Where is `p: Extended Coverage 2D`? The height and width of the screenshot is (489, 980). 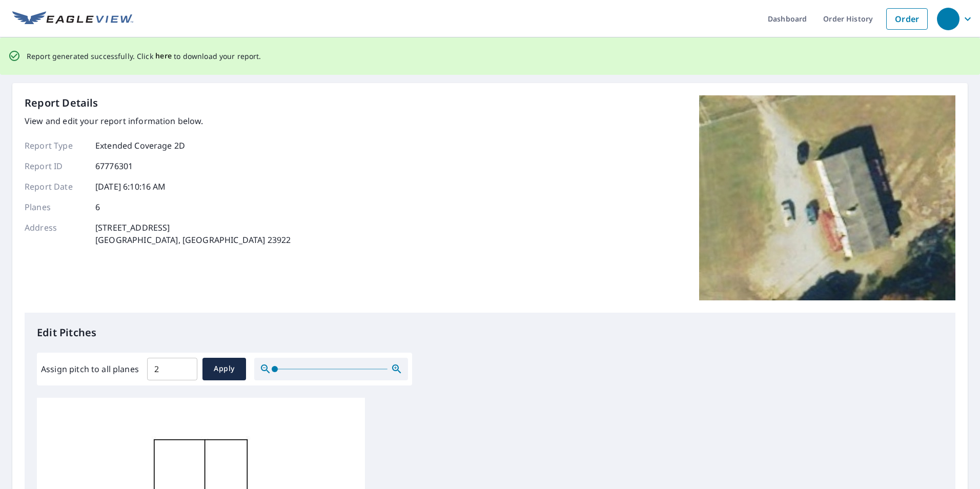 p: Extended Coverage 2D is located at coordinates (140, 145).